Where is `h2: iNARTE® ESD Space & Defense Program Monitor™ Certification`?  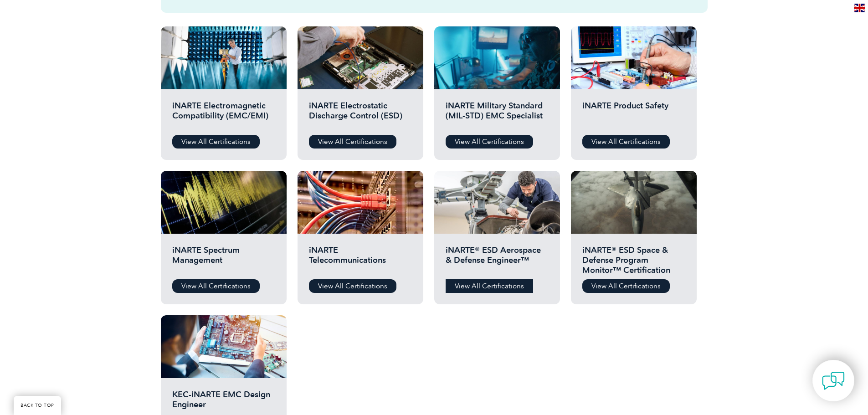 h2: iNARTE® ESD Space & Defense Program Monitor™ Certification is located at coordinates (634, 258).